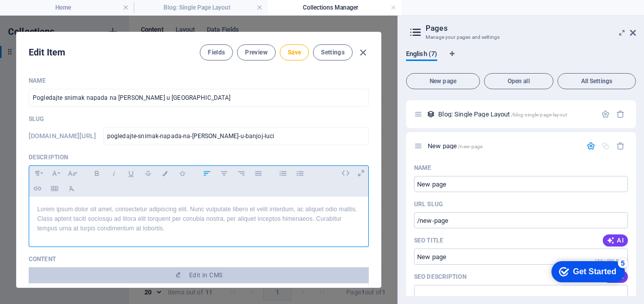 This screenshot has width=644, height=304. I want to click on button: Fields, so click(216, 52).